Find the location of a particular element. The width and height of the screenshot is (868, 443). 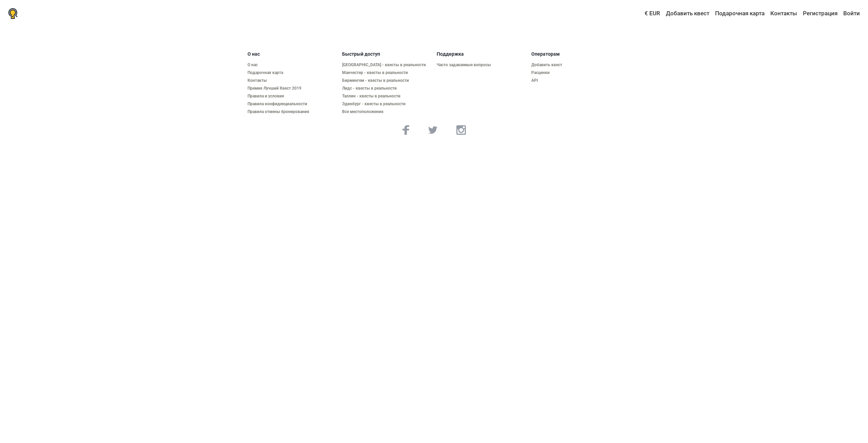

h5: О нас is located at coordinates (292, 54).